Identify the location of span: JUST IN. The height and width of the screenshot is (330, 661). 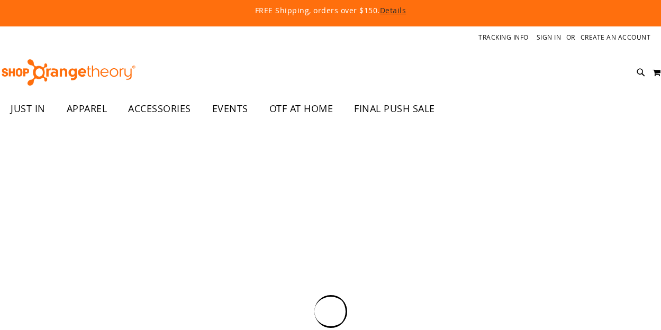
(28, 108).